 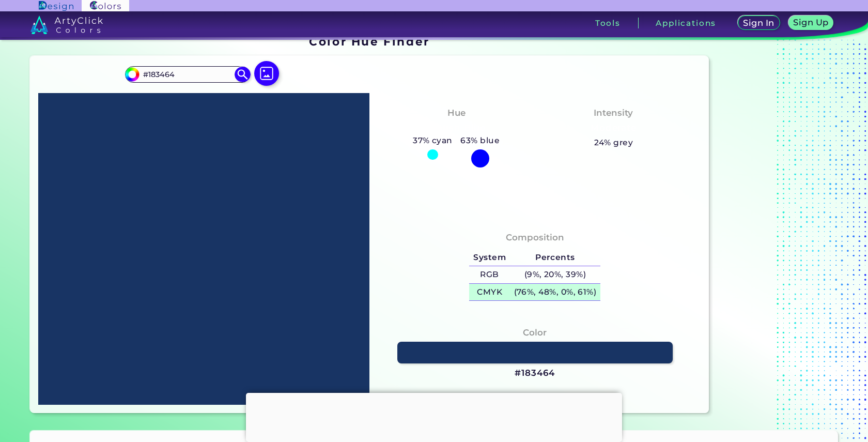 What do you see at coordinates (613, 112) in the screenshot?
I see `h4: Intensity` at bounding box center [613, 112].